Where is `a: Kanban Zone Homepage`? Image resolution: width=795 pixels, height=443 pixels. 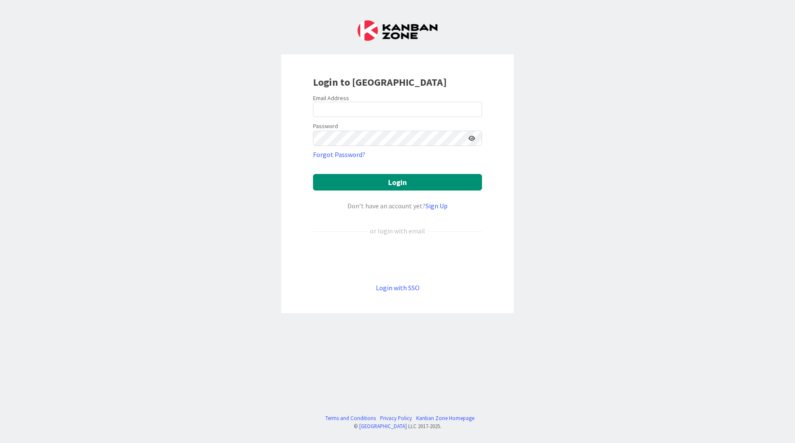 a: Kanban Zone Homepage is located at coordinates (445, 418).